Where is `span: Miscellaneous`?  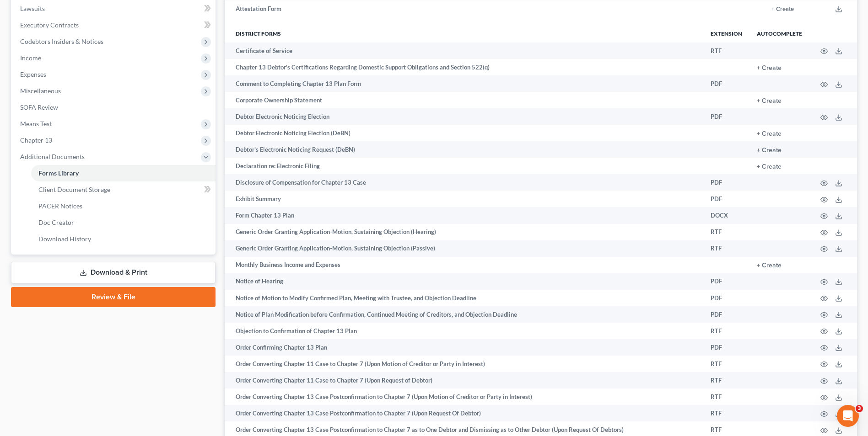 span: Miscellaneous is located at coordinates (40, 91).